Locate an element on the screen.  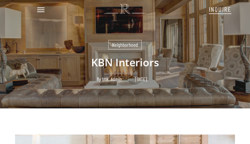
span: INQUIRE is located at coordinates (220, 9).